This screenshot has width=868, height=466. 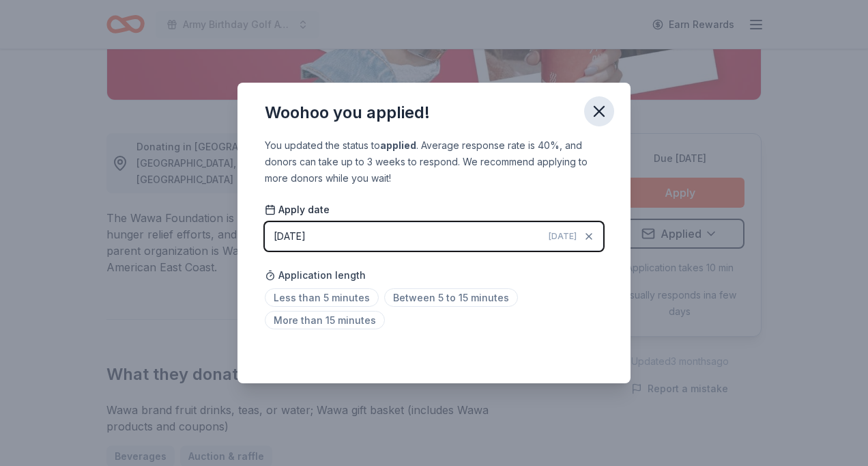 What do you see at coordinates (347, 113) in the screenshot?
I see `div: Woohoo you applied!` at bounding box center [347, 113].